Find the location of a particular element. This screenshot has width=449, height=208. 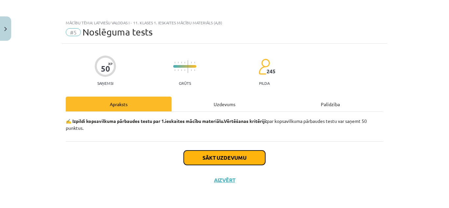

button: Aizvērt is located at coordinates (224, 180).